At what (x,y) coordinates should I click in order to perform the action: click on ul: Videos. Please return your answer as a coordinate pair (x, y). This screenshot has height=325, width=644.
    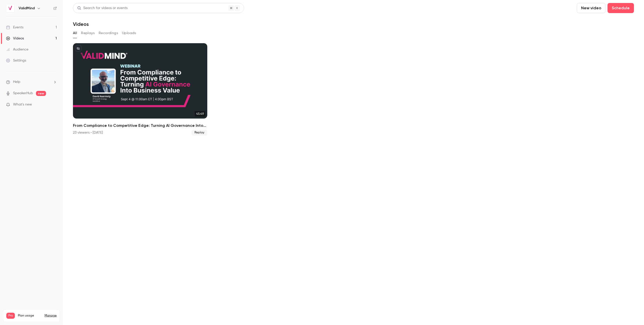
    Looking at the image, I should click on (354, 89).